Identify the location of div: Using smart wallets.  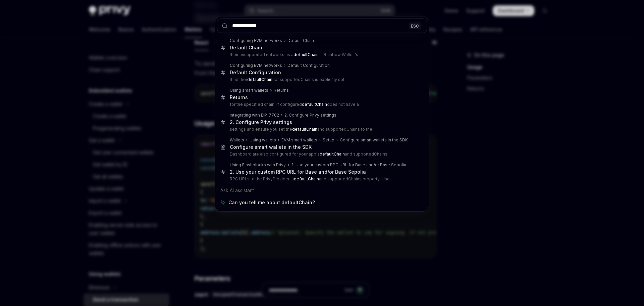
(249, 90).